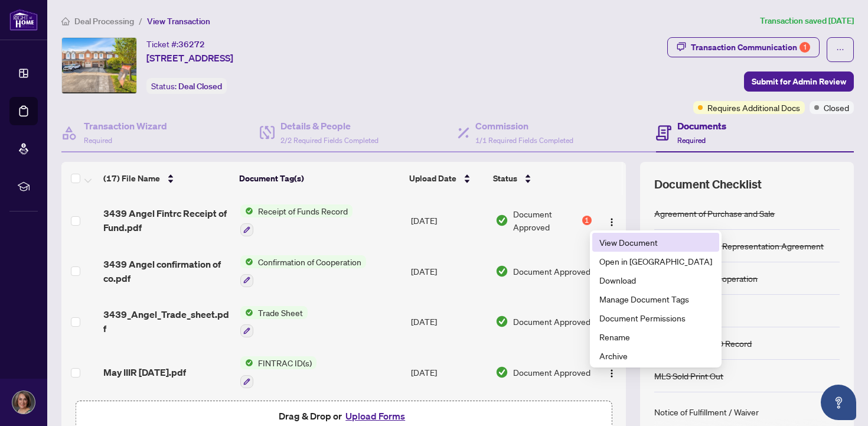  Describe the element at coordinates (714, 213) in the screenshot. I see `div: Agreement of Purchase and Sale` at that location.